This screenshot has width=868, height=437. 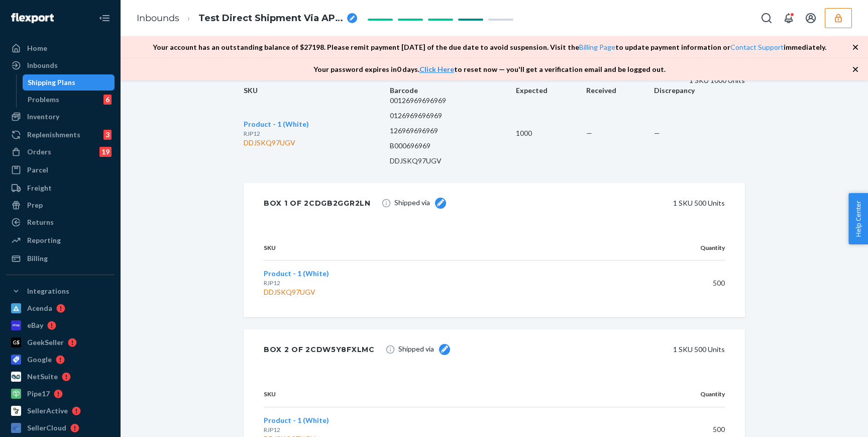 What do you see at coordinates (61, 116) in the screenshot?
I see `a: Inventory` at bounding box center [61, 116].